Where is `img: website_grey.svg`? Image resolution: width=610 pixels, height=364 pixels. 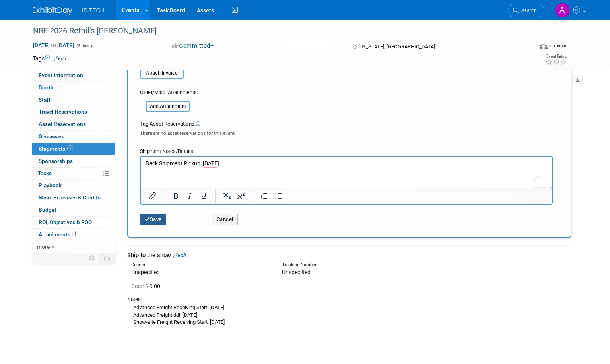
img: website_grey.svg is located at coordinates (16, 24).